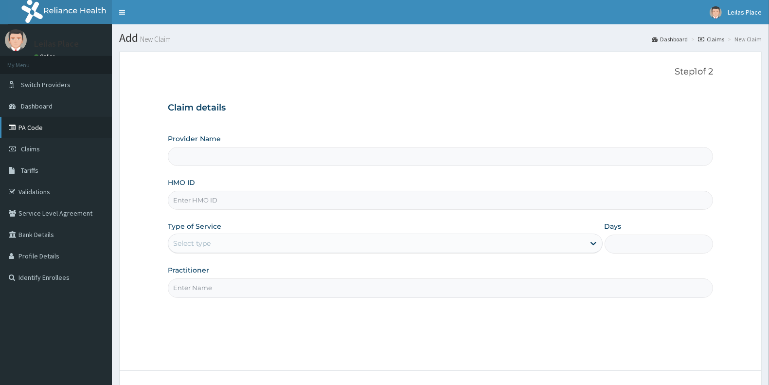 This screenshot has height=385, width=769. Describe the element at coordinates (613, 226) in the screenshot. I see `label: Days` at that location.